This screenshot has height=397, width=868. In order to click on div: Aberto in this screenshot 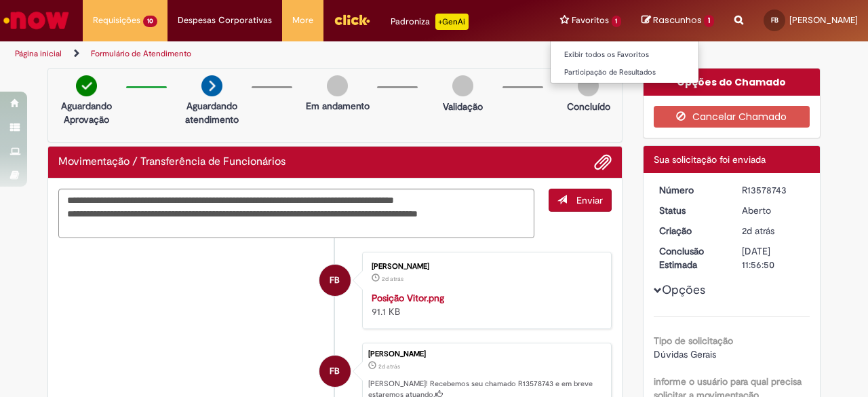, I will do `click(773, 210)`.